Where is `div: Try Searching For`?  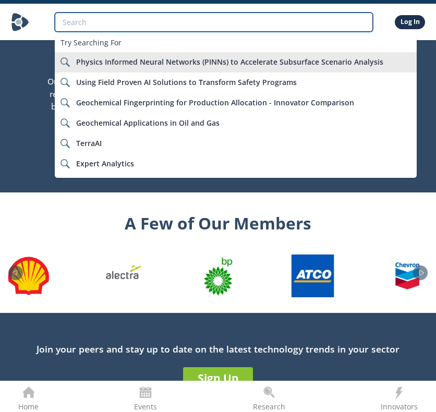 div: Try Searching For is located at coordinates (236, 43).